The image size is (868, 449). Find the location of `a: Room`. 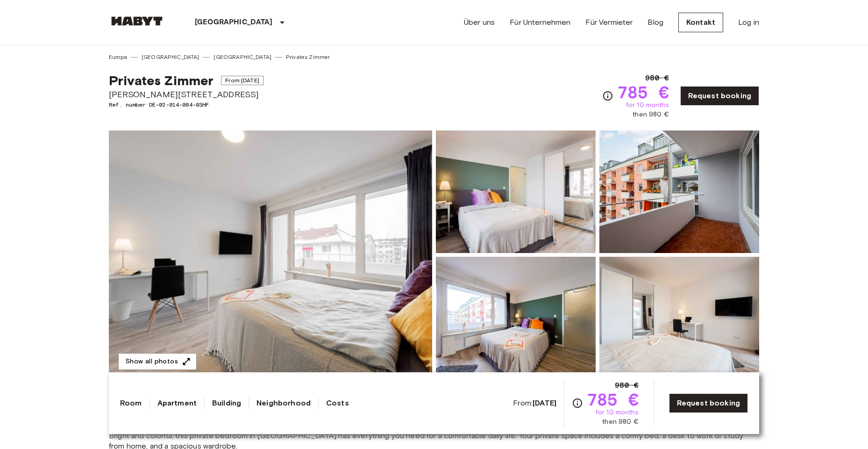

a: Room is located at coordinates (130, 403).